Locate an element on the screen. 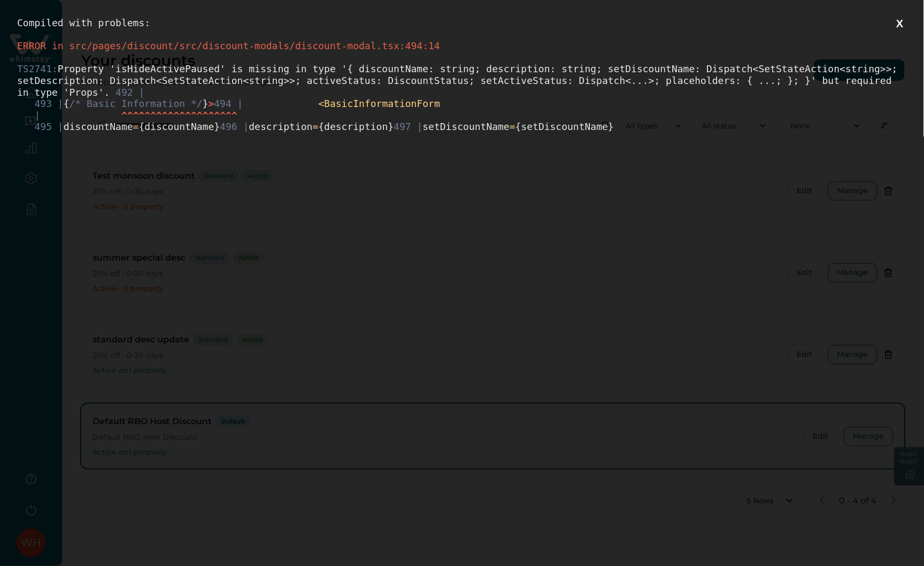  span: BasicInformationForm is located at coordinates (382, 104).